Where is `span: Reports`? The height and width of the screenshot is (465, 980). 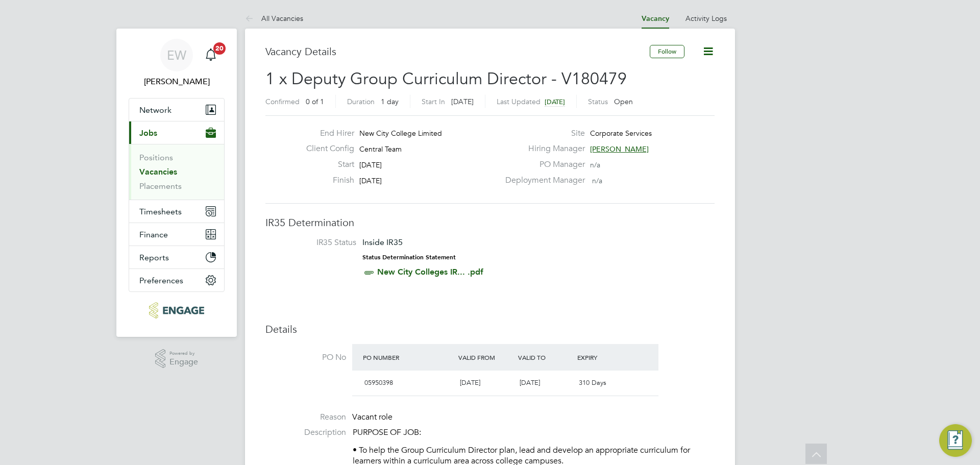
span: Reports is located at coordinates (154, 258).